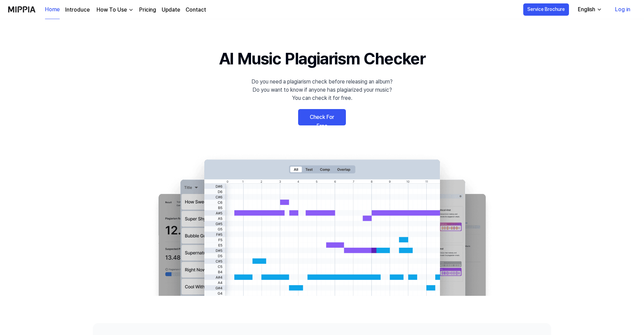 This screenshot has height=335, width=644. What do you see at coordinates (586, 9) in the screenshot?
I see `div: English` at bounding box center [586, 9].